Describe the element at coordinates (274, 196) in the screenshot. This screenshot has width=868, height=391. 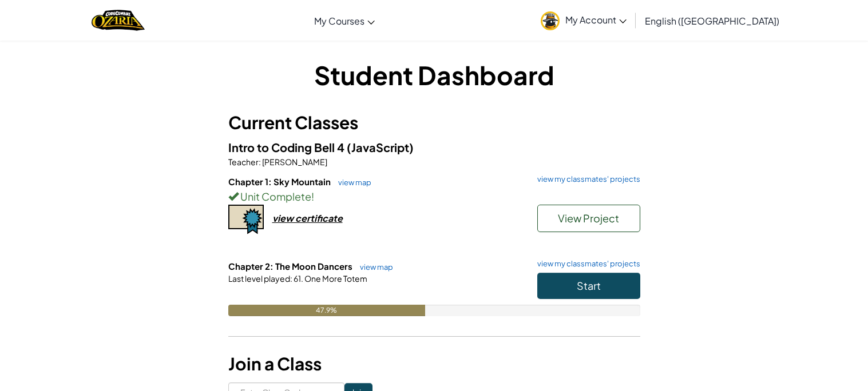
I see `span: Unit Complete` at that location.